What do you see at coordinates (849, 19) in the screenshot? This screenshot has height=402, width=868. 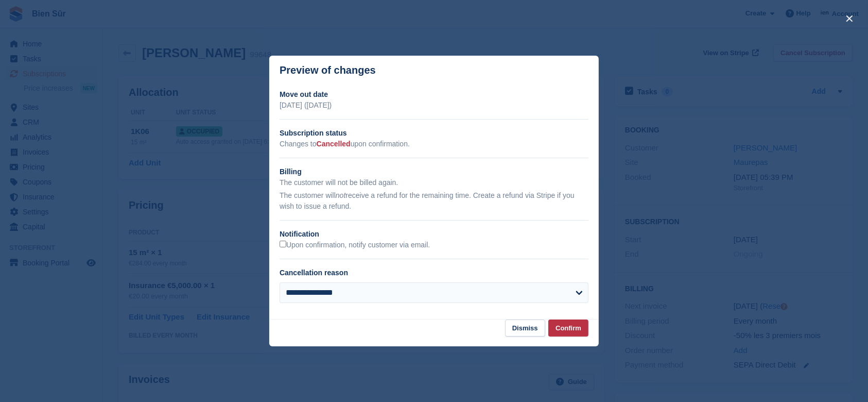 I see `button: close` at bounding box center [849, 19].